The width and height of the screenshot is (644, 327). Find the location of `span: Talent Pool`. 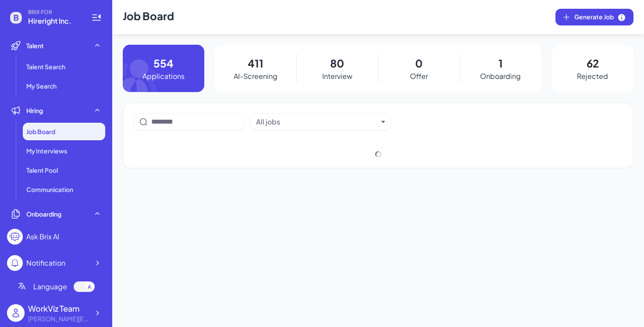

span: Talent Pool is located at coordinates (42, 170).